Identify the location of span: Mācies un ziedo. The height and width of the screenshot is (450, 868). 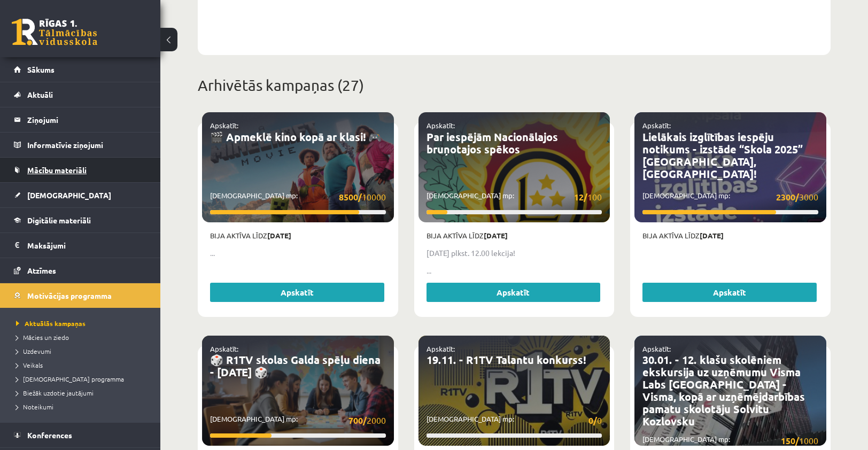
(42, 338).